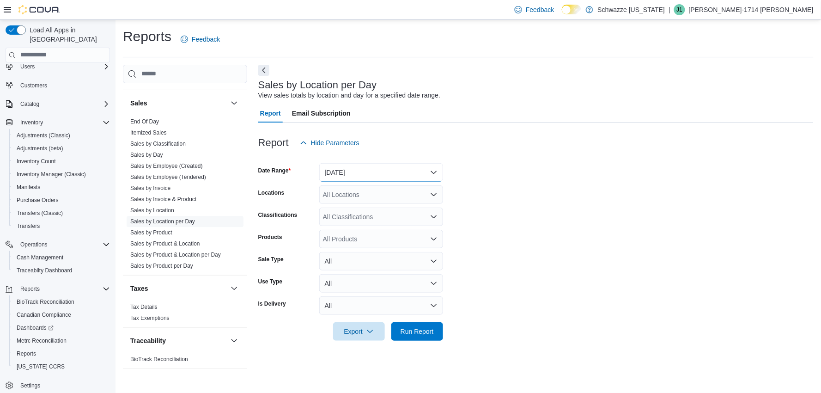 Image resolution: width=821 pixels, height=393 pixels. I want to click on h3: Taxes, so click(139, 288).